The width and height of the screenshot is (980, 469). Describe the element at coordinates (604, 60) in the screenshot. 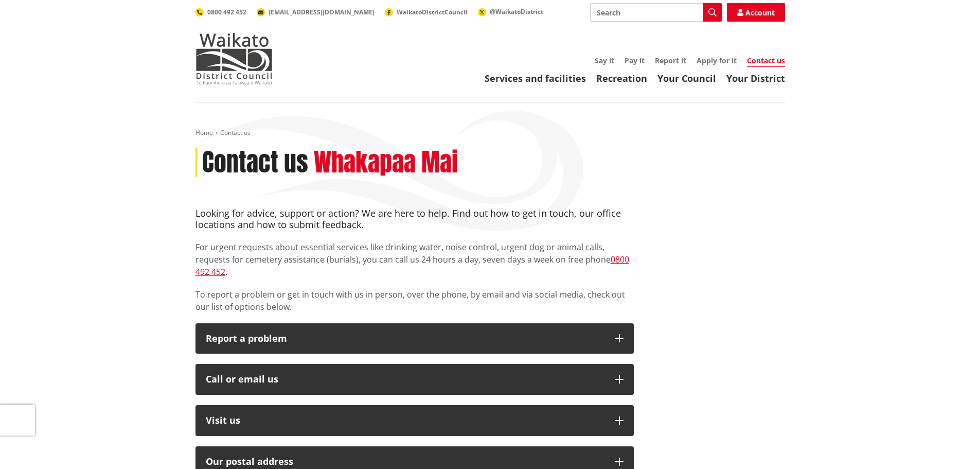

I see `a: Say it` at that location.